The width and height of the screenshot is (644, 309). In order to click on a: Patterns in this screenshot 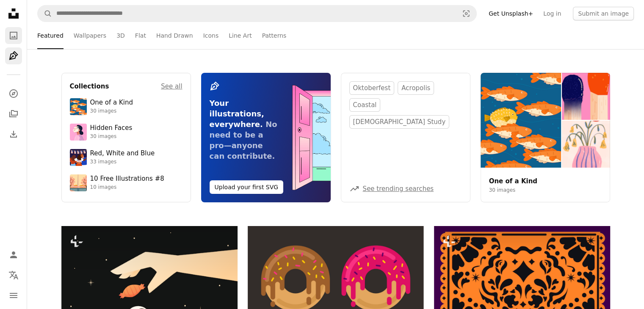, I will do `click(275, 35)`.